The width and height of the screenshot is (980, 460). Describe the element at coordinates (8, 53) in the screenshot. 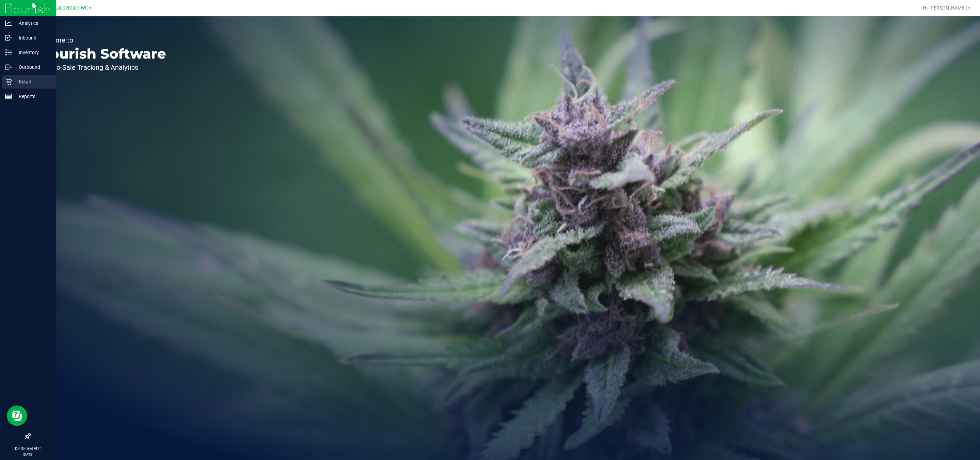

I see `inline-svg: Inventory` at that location.